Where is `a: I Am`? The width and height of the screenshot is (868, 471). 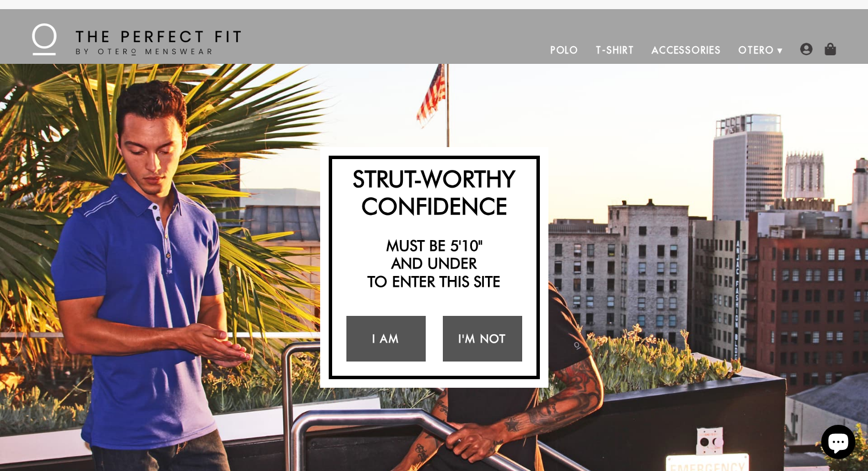 a: I Am is located at coordinates (386, 339).